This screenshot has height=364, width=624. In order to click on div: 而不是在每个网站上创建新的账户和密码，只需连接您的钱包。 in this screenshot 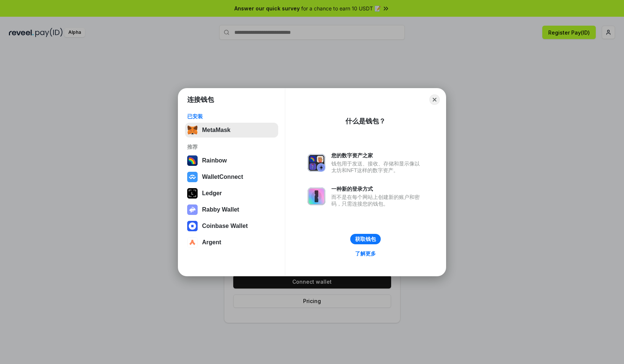, I will do `click(377, 200)`.